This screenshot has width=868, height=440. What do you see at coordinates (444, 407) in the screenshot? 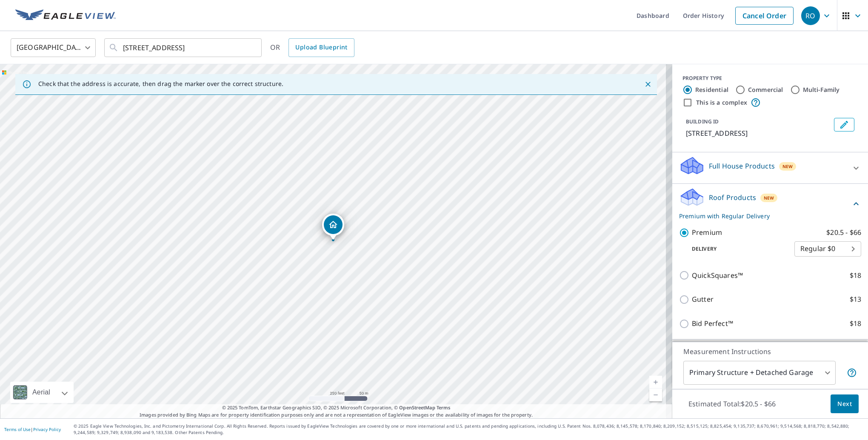
I see `a: Terms` at bounding box center [444, 407].